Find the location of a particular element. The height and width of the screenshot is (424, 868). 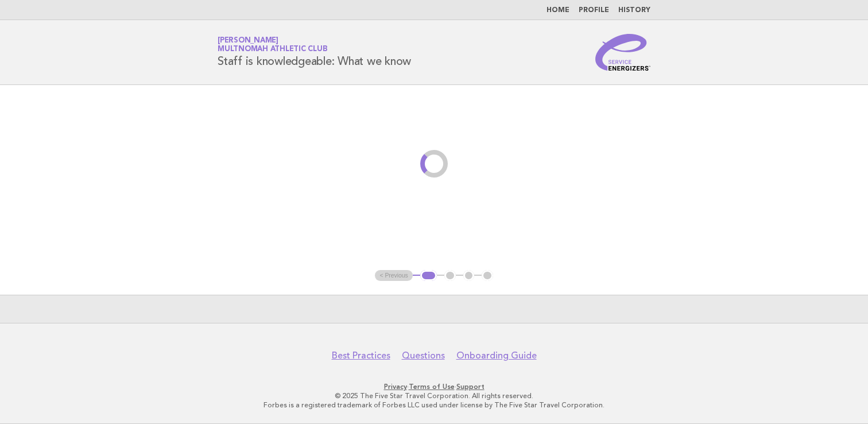

span: Multnomah Athletic Club is located at coordinates (272, 49).